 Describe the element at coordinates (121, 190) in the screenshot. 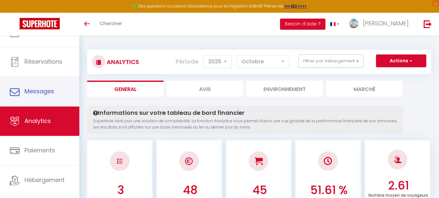

I see `h3: 3` at that location.